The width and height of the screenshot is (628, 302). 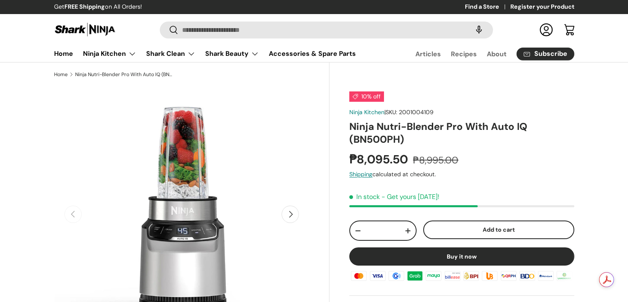 What do you see at coordinates (462, 133) in the screenshot?
I see `h1: Ninja Nutri-Blender Pro With Auto IQ (BN500PH)` at bounding box center [462, 133].